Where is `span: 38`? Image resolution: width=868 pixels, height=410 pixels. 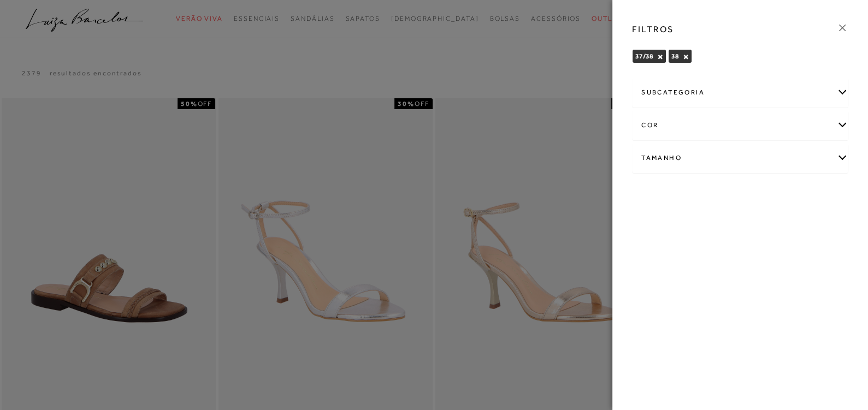
span: 38 is located at coordinates (675, 56).